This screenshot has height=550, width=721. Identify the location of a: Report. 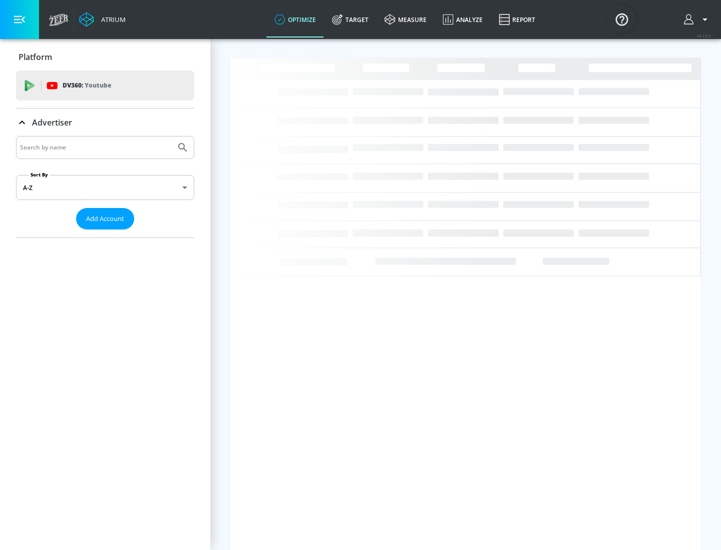
(516, 20).